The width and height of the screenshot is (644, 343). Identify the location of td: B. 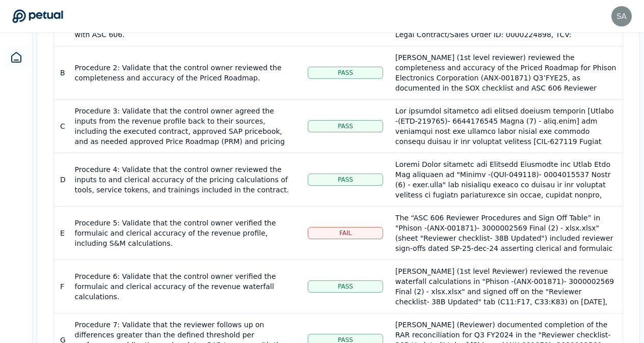
(61, 73).